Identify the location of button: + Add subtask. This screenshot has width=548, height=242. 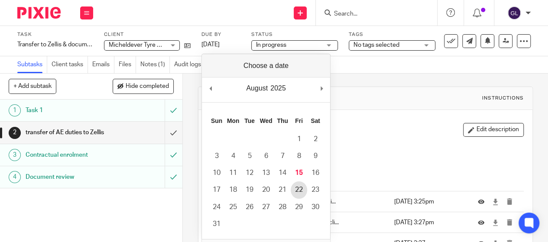
(32, 86).